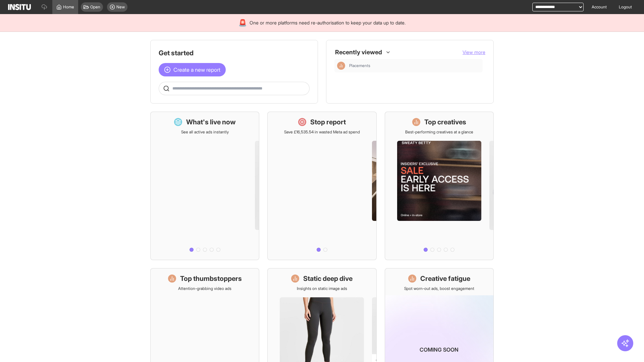  I want to click on span: View more, so click(474, 52).